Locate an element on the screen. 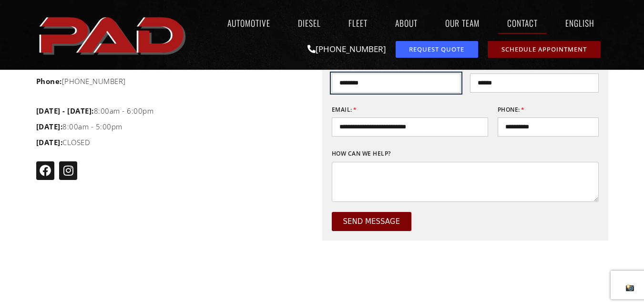  a: schedule repair or service appointment is located at coordinates (544, 49).